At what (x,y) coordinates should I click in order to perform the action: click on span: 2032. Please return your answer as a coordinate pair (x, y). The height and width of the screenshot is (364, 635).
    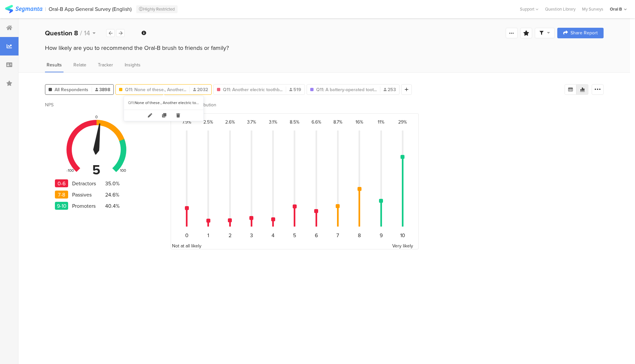
    Looking at the image, I should click on (200, 90).